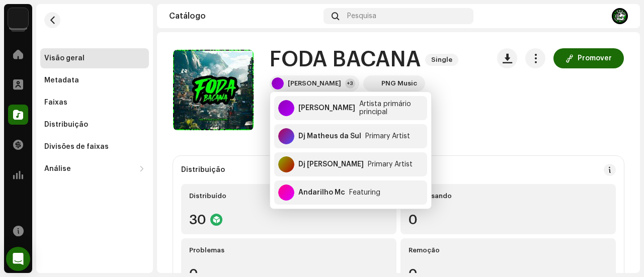 This screenshot has height=277, width=644. Describe the element at coordinates (18, 259) in the screenshot. I see `div: Open Intercom Messenger` at that location.